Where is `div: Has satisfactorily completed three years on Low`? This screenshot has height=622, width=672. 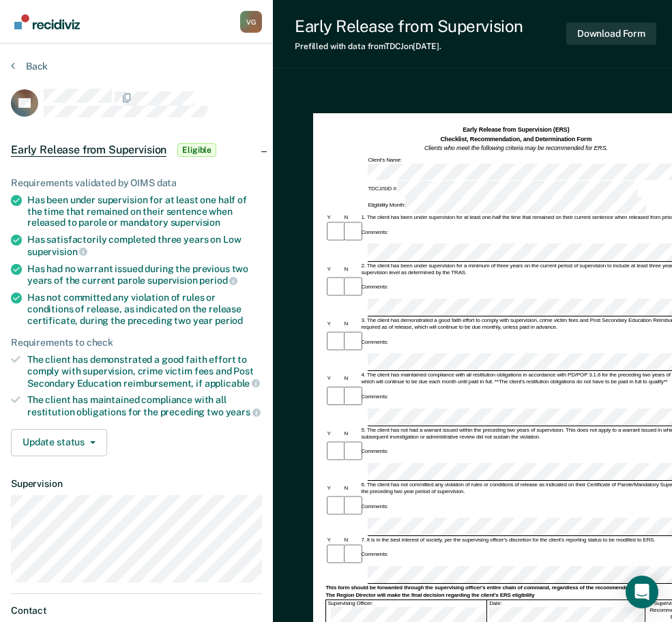 div: Has satisfactorily completed three years on Low is located at coordinates (145, 245).